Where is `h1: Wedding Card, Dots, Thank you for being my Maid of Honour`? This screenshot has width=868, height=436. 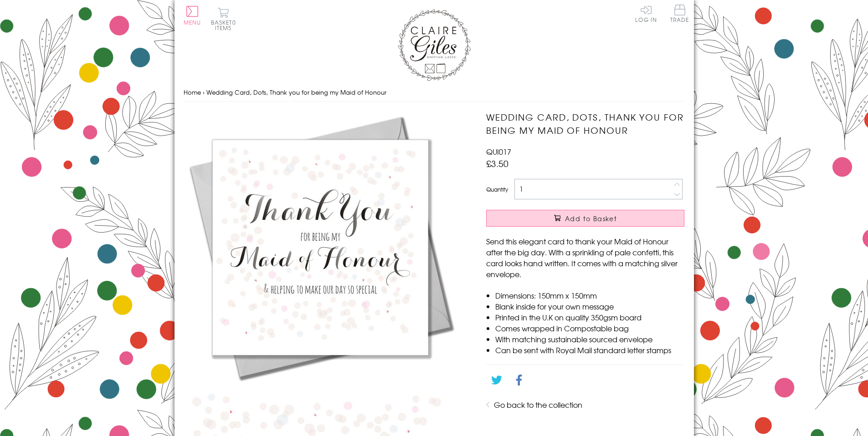 h1: Wedding Card, Dots, Thank you for being my Maid of Honour is located at coordinates (585, 124).